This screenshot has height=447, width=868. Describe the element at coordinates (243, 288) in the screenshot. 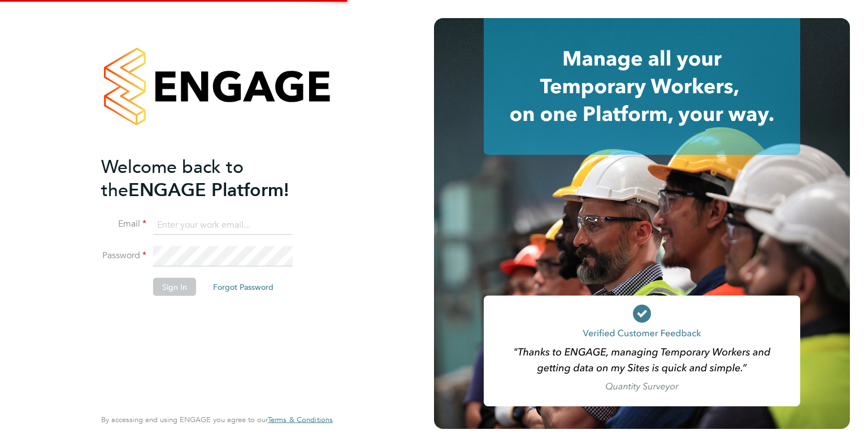

I see `button: Forgot Password` at that location.